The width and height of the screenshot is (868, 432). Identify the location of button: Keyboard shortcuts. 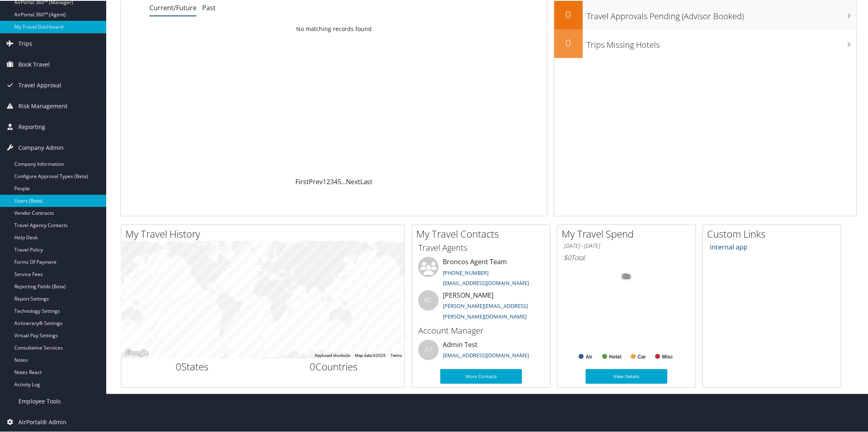
(332, 355).